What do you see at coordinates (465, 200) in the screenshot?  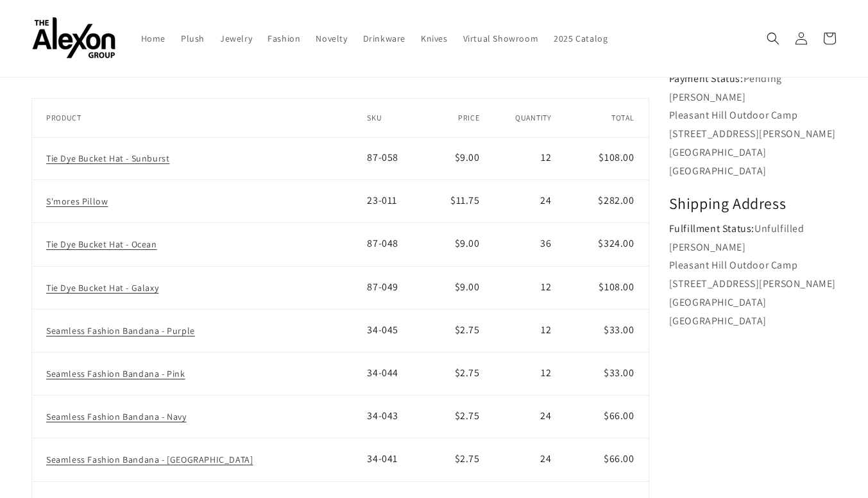 I see `span: $11.75` at bounding box center [465, 200].